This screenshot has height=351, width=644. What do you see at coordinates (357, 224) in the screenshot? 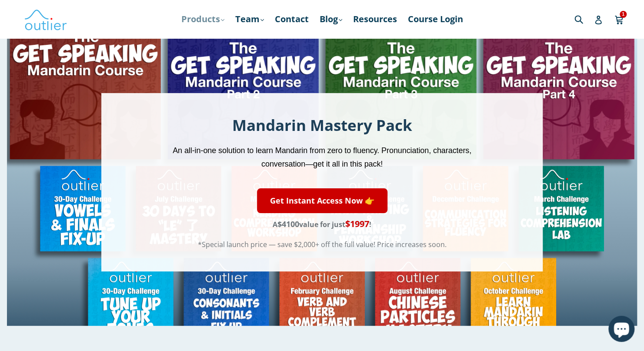
I see `span: $1997` at bounding box center [357, 224].